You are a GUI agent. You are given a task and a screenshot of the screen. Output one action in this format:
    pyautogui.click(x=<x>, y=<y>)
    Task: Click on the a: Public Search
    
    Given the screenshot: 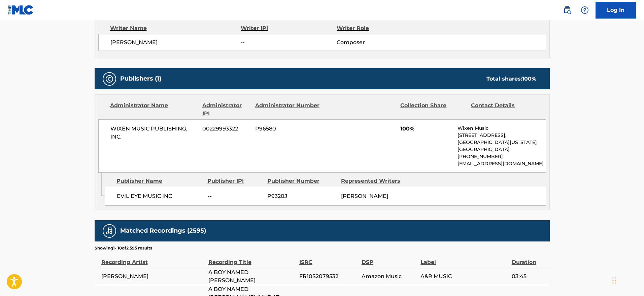 What is the action you would take?
    pyautogui.click(x=567, y=10)
    